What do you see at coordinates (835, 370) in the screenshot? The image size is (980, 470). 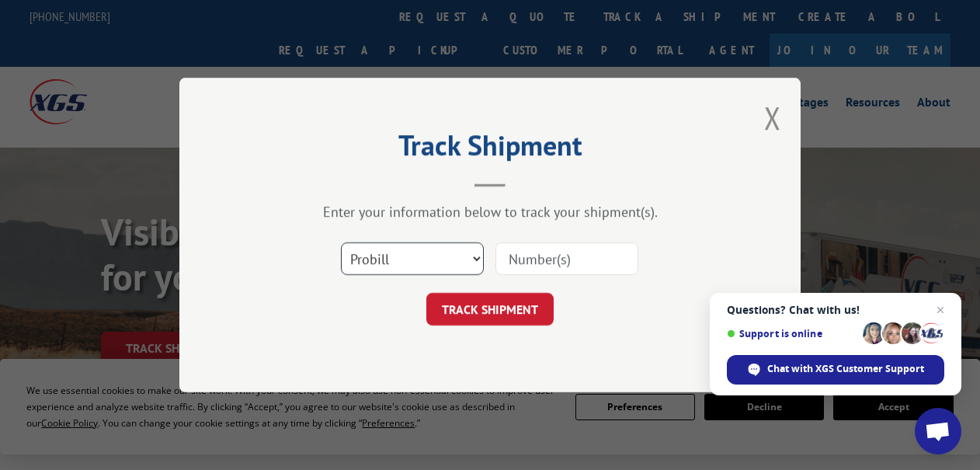 I see `div: Chat with XGS Customer Support` at bounding box center [835, 370].